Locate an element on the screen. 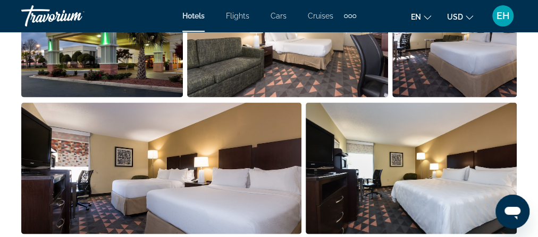  span: Flights is located at coordinates (237, 16).